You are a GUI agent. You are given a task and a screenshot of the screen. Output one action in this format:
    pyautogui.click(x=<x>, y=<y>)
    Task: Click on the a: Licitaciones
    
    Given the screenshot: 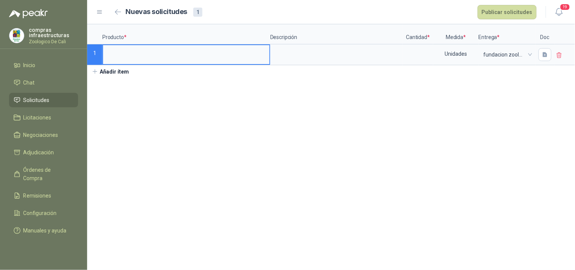 What is the action you would take?
    pyautogui.click(x=44, y=118)
    